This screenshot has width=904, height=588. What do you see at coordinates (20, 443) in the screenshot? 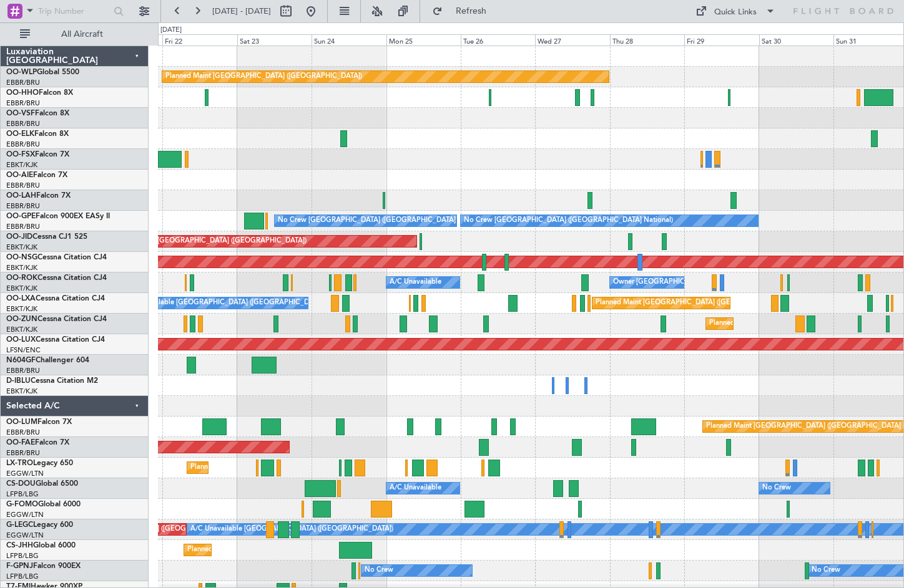
I see `span: OO-FAE` at bounding box center [20, 443].